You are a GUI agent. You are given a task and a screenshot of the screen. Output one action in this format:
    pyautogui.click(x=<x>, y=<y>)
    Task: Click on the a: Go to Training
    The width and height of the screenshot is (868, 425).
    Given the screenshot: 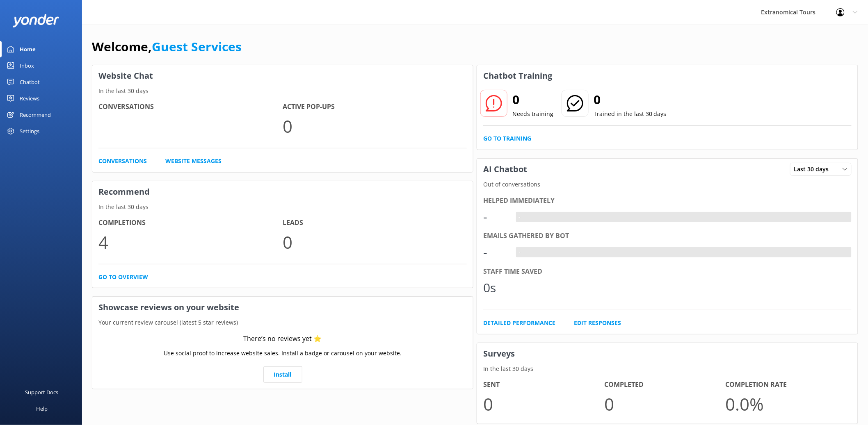 What is the action you would take?
    pyautogui.click(x=508, y=138)
    